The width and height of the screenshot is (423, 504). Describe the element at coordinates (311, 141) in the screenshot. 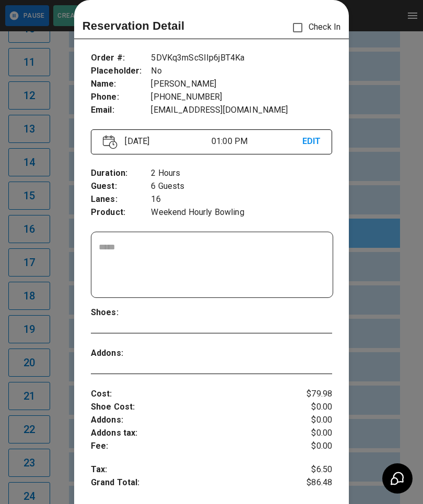

I see `p: EDIT` at that location.